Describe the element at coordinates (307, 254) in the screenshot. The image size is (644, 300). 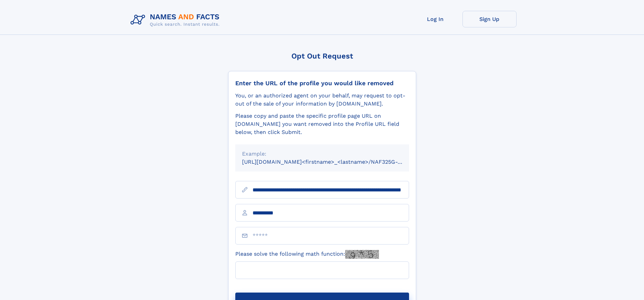
I see `label: Please solve the following math function:` at that location.